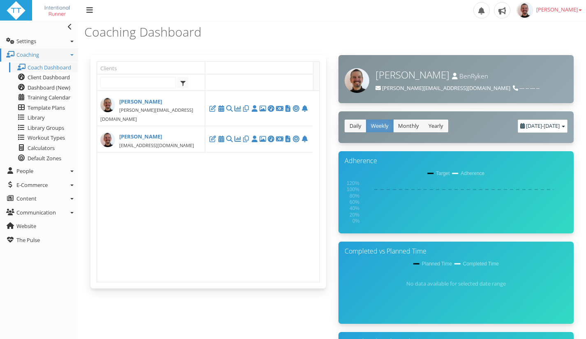 The height and width of the screenshot is (339, 586). Describe the element at coordinates (456, 284) in the screenshot. I see `div: No data available for selected date range` at that location.